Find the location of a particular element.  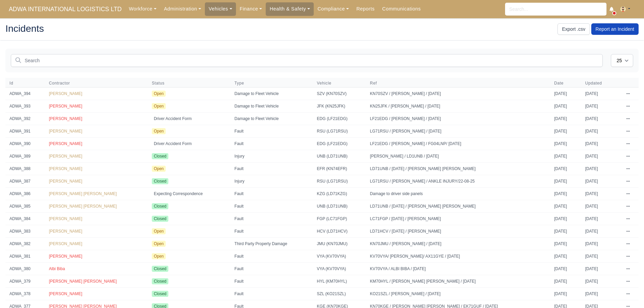

span: Status is located at coordinates (158, 83).